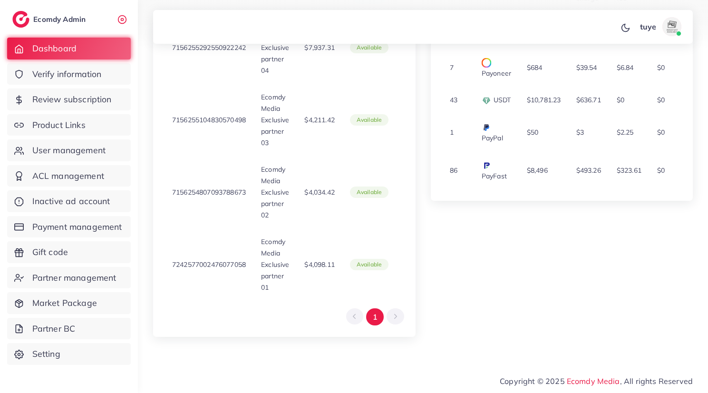 Image resolution: width=708 pixels, height=393 pixels. Describe the element at coordinates (69, 74) in the screenshot. I see `a: Verify information` at that location.